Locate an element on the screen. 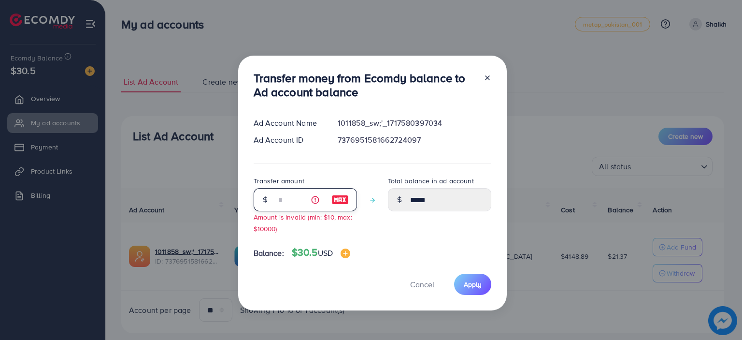 The height and width of the screenshot is (340, 742). label: Total balance in ad account is located at coordinates (431, 181).